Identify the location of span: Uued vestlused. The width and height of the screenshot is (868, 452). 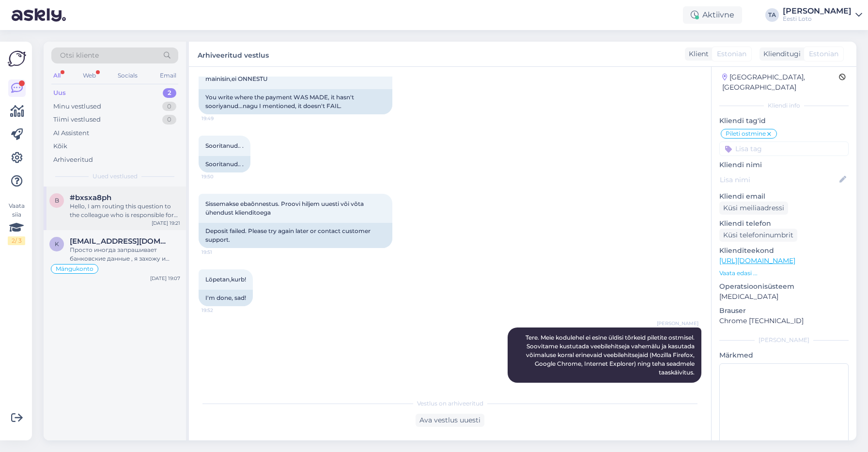
(114, 176).